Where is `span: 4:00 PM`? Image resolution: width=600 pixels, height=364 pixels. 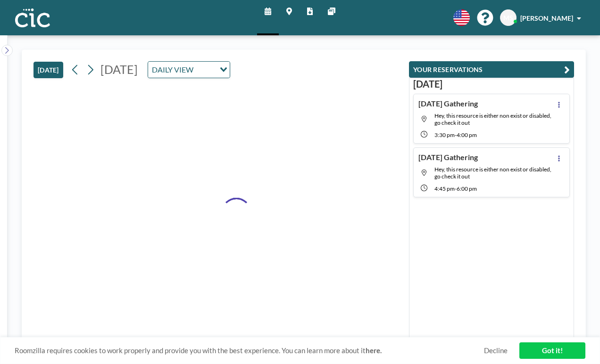 span: 4:00 PM is located at coordinates (467, 134).